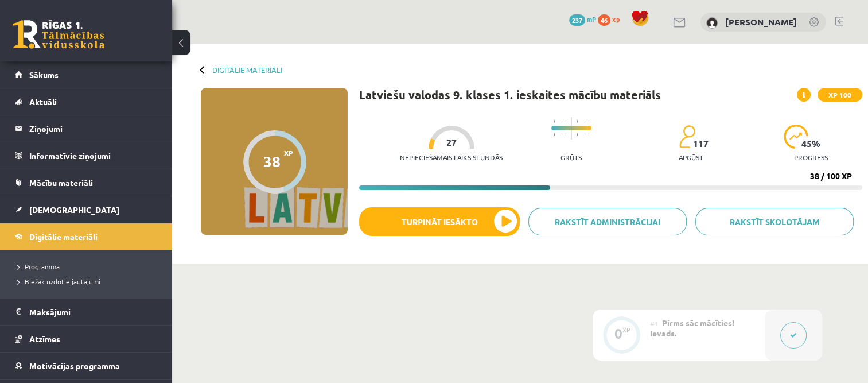 The height and width of the screenshot is (383, 868). What do you see at coordinates (43, 101) in the screenshot?
I see `span: Aktuāli` at bounding box center [43, 101].